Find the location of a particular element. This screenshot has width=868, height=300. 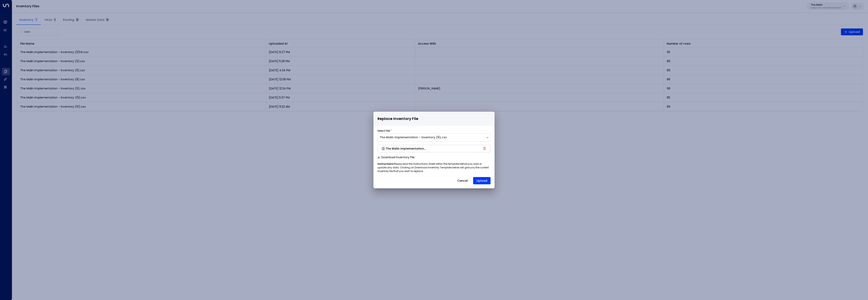

span: Replace Inventory File is located at coordinates (398, 118).